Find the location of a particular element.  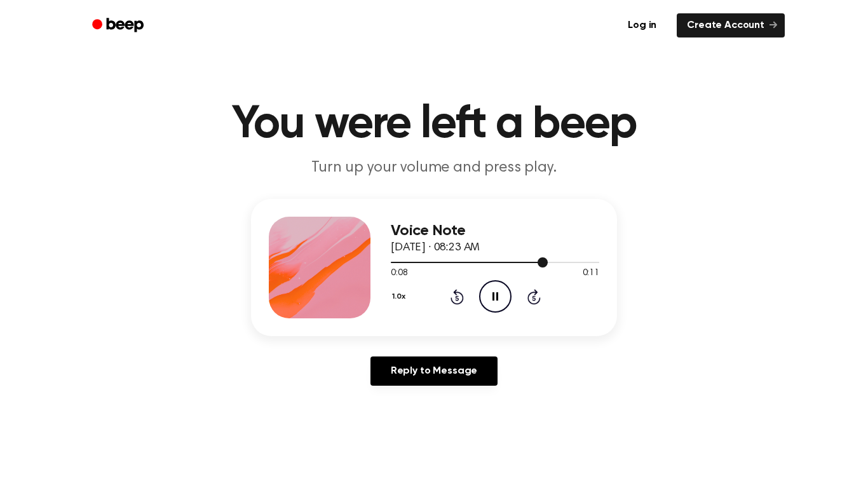

a: Create Account is located at coordinates (731, 25).